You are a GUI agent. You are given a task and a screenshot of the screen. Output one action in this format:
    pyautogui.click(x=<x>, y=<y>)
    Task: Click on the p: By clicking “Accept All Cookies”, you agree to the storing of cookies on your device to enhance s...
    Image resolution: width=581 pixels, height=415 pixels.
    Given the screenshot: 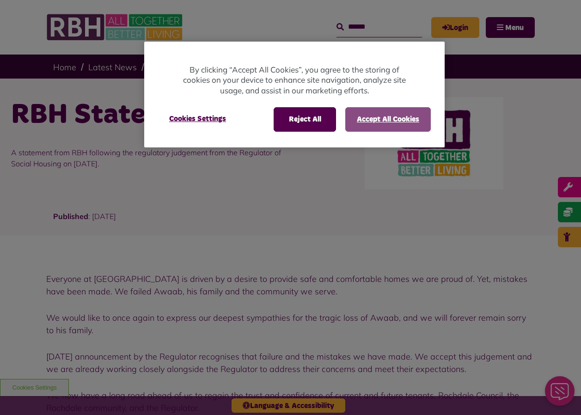 What is the action you would take?
    pyautogui.click(x=294, y=80)
    